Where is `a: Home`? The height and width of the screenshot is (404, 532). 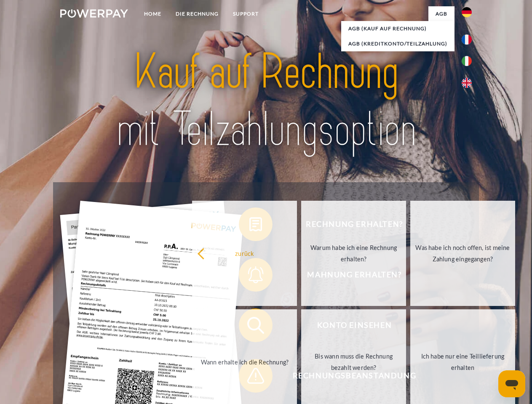
a: Home is located at coordinates (153, 14).